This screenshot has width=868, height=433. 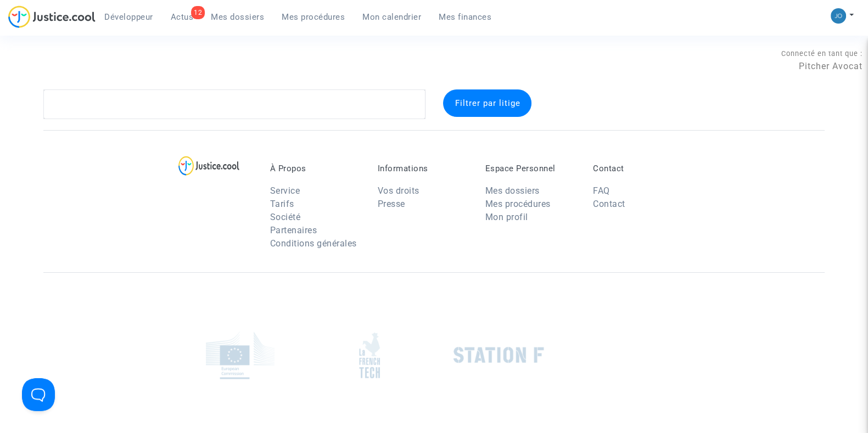 What do you see at coordinates (22, 22) in the screenshot?
I see `img: logo_orange.svg` at bounding box center [22, 22].